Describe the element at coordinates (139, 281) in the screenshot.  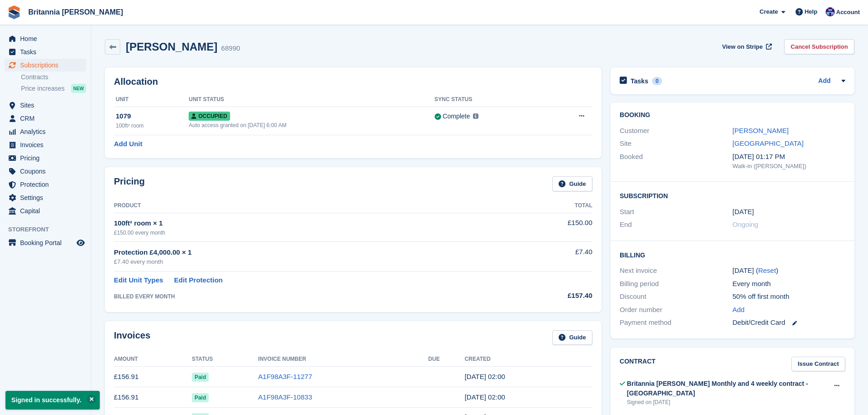
I see `a: Edit Unit Types` at that location.